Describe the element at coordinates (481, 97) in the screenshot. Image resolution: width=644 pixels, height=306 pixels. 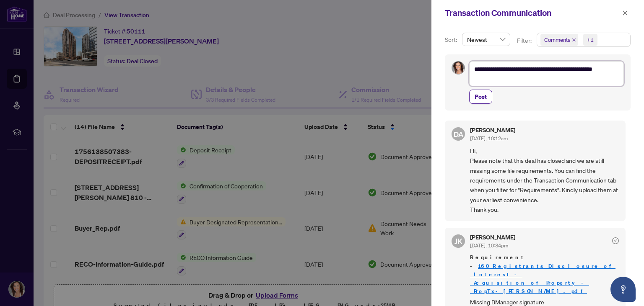
I see `span: Post` at that location.